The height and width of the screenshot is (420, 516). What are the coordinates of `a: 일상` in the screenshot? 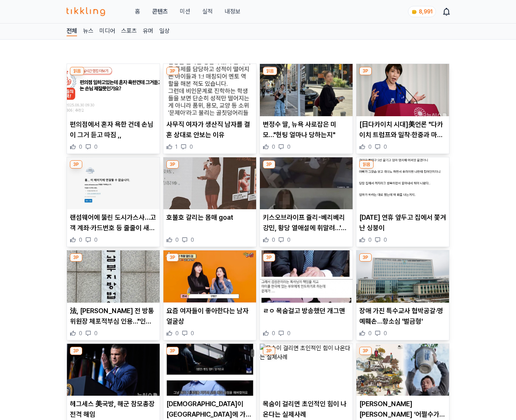 It's located at (164, 31).